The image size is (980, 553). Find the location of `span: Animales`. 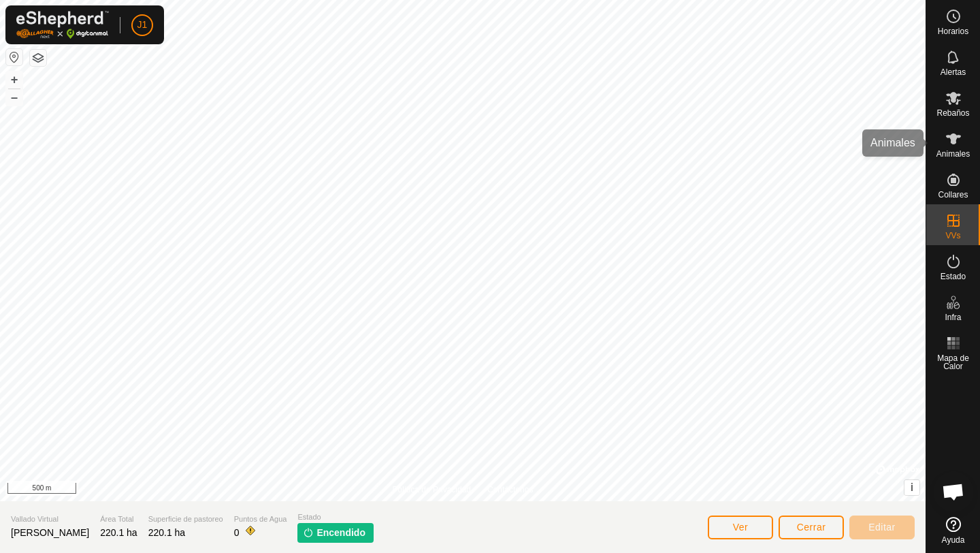

span: Animales is located at coordinates (953, 154).